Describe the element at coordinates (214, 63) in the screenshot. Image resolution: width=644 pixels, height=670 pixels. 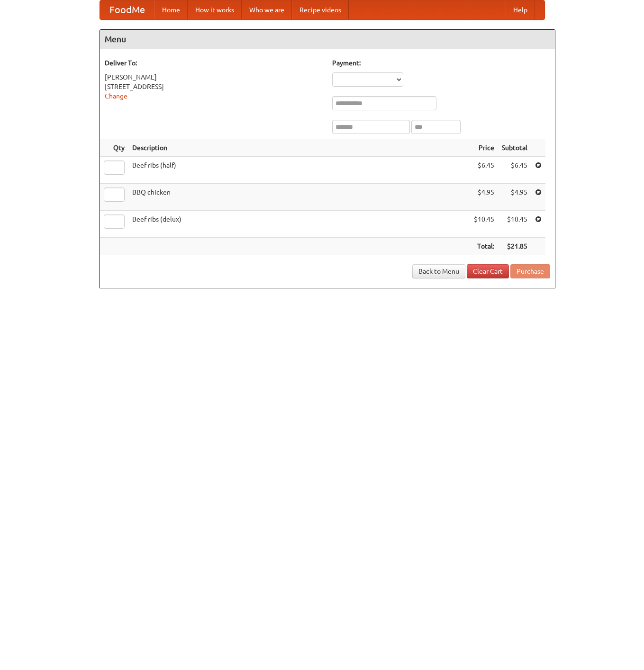
I see `h5: Deliver To:` at that location.